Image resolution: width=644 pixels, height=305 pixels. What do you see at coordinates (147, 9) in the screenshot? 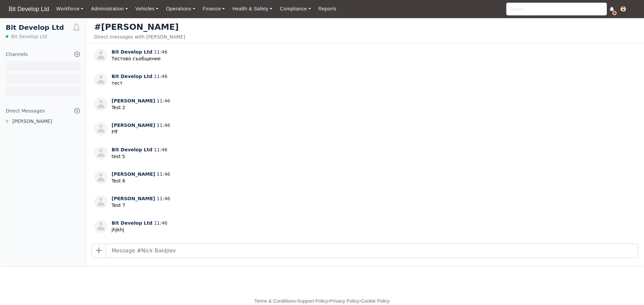
I see `a: Vehicles` at bounding box center [147, 9].